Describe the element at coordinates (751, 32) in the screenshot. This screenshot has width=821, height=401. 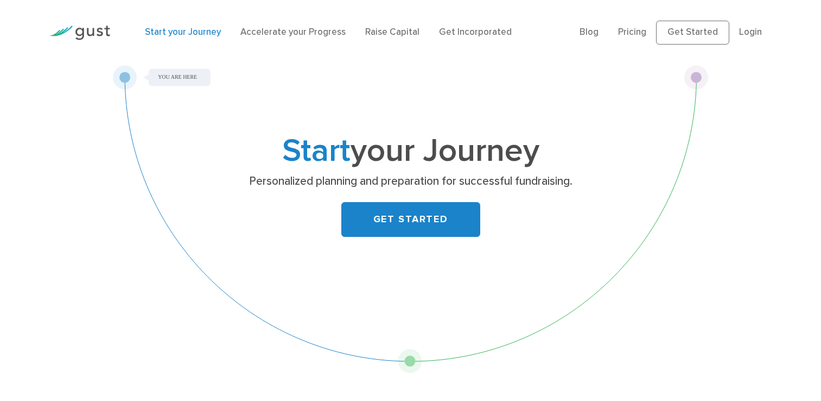
I see `a: Login` at that location.